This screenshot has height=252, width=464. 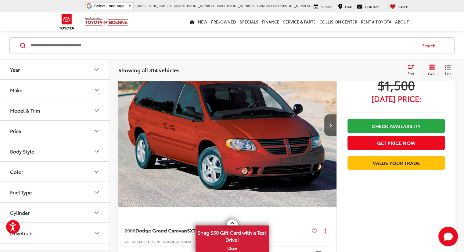 What do you see at coordinates (55, 110) in the screenshot?
I see `button: Model & TrimModel & Trim` at bounding box center [55, 110].